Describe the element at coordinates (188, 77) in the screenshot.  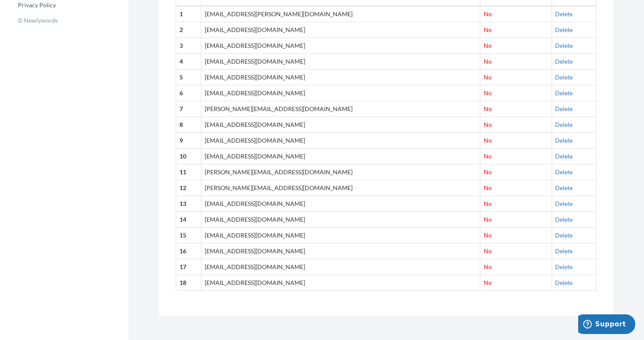
I see `th: 5` at that location.